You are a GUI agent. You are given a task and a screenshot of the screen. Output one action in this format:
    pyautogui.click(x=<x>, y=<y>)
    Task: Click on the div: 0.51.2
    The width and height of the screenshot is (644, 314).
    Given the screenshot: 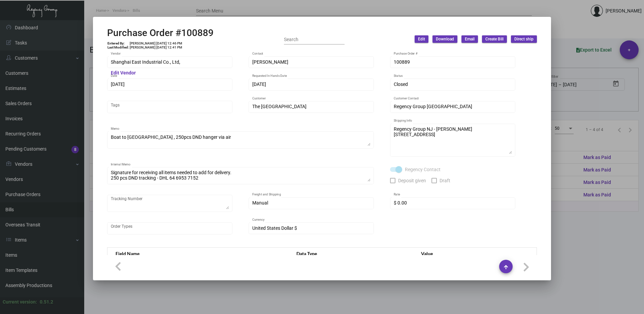 What is the action you would take?
    pyautogui.click(x=47, y=302)
    